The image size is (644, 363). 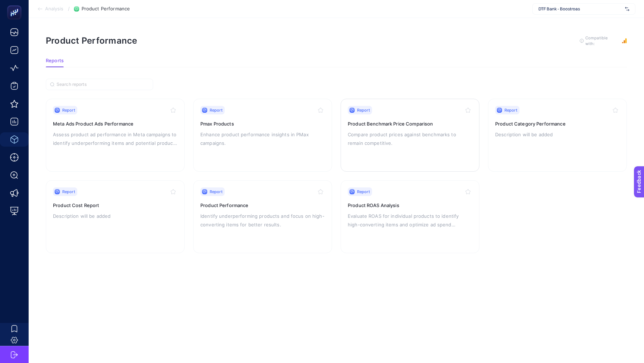 What do you see at coordinates (263, 135) in the screenshot?
I see `a: ReportPmax ProductsEnhance product performance insights in PMax campaigns.` at bounding box center [263, 135].